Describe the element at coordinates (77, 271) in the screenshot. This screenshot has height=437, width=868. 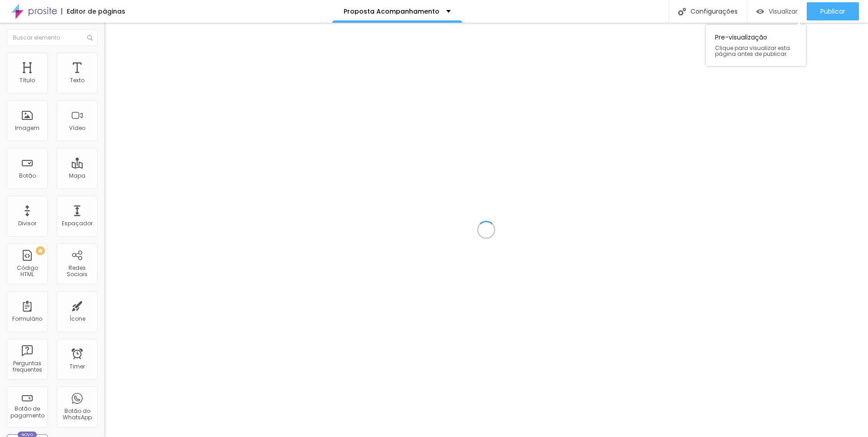
I see `div: Redes Sociais` at that location.